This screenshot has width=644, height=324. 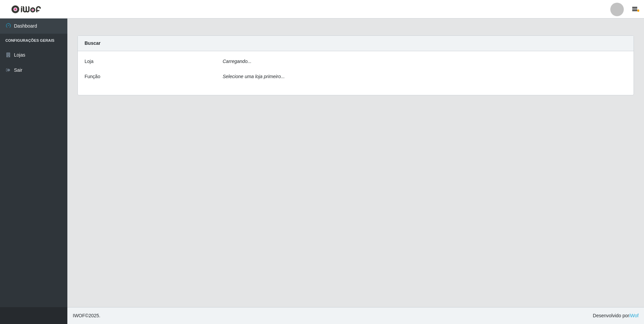 What do you see at coordinates (26, 9) in the screenshot?
I see `img: CoreUI Logo` at bounding box center [26, 9].